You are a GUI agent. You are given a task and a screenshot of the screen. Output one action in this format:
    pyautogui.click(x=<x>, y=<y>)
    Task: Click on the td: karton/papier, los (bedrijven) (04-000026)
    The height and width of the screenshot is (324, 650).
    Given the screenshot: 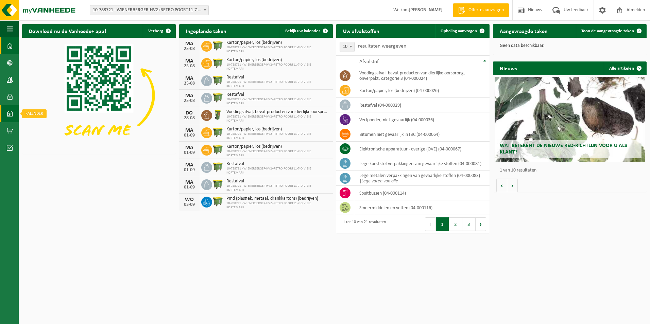 What is the action you would take?
    pyautogui.click(x=422, y=90)
    